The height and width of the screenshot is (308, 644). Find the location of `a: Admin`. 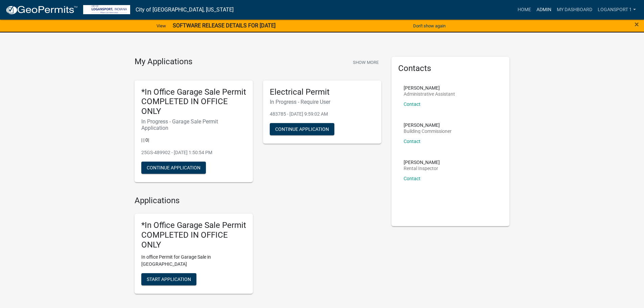

a: Admin is located at coordinates (544, 10).